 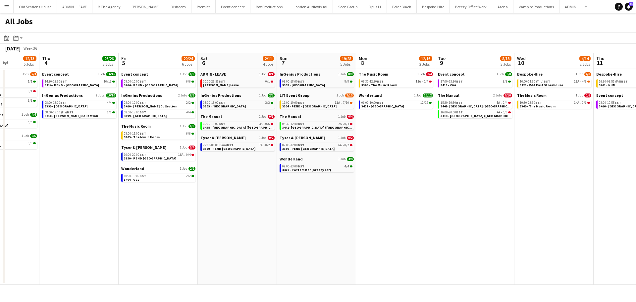 I want to click on button: ADMIN, so click(x=571, y=7).